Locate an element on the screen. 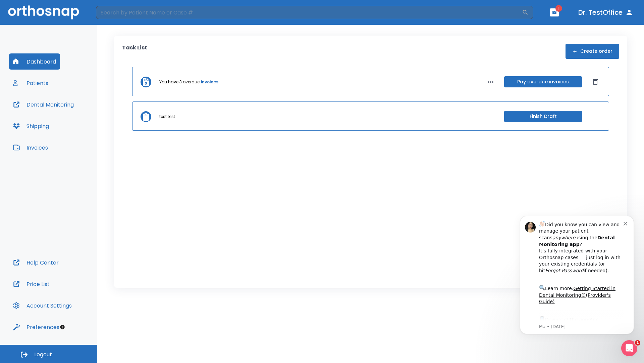 This screenshot has width=644, height=363. a: Dental Monitoring is located at coordinates (43, 105).